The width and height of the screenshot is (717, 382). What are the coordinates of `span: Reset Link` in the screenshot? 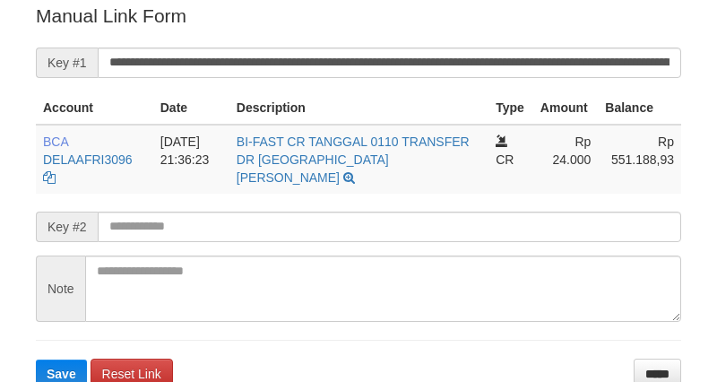 It's located at (132, 374).